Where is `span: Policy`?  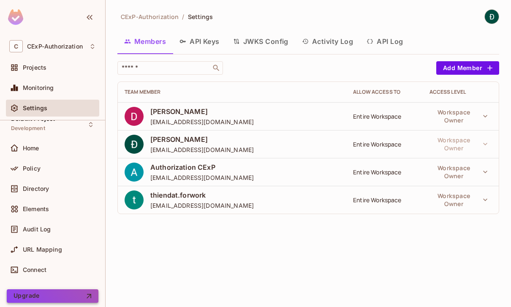
span: Policy is located at coordinates (32, 168).